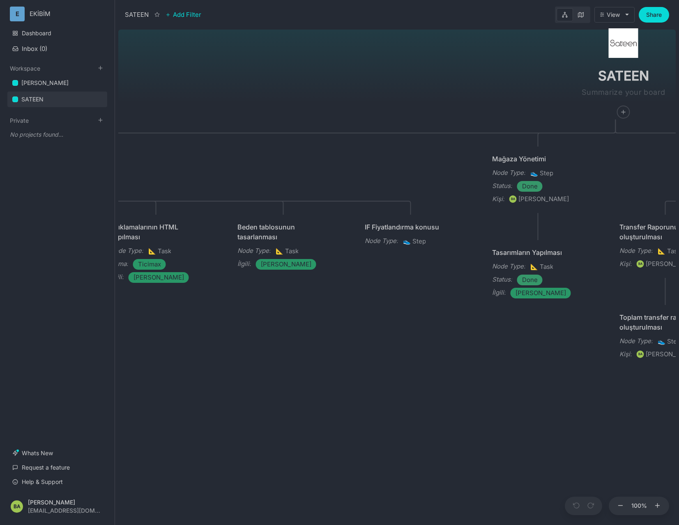 The width and height of the screenshot is (679, 525). What do you see at coordinates (538, 159) in the screenshot?
I see `div: Mağaza Yönetimi` at bounding box center [538, 159].